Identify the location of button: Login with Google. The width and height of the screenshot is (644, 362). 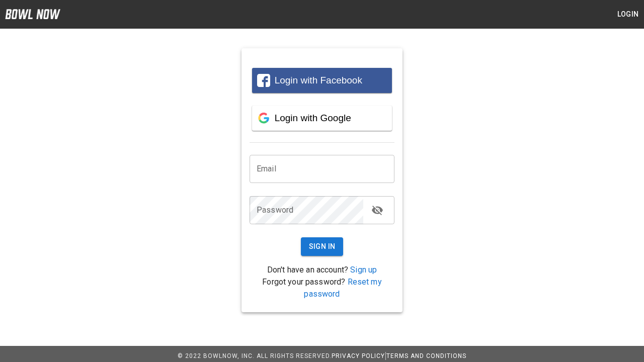
(322, 118).